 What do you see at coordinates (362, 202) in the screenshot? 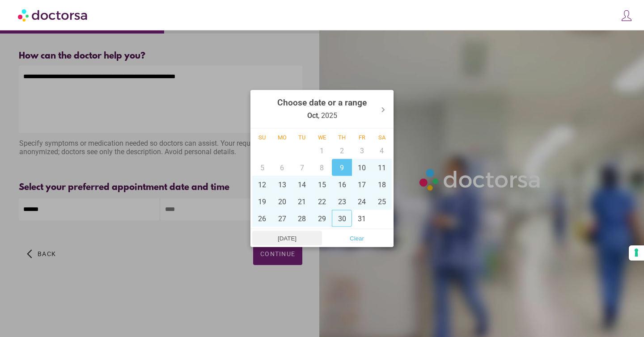
I see `div: 24` at bounding box center [362, 202].